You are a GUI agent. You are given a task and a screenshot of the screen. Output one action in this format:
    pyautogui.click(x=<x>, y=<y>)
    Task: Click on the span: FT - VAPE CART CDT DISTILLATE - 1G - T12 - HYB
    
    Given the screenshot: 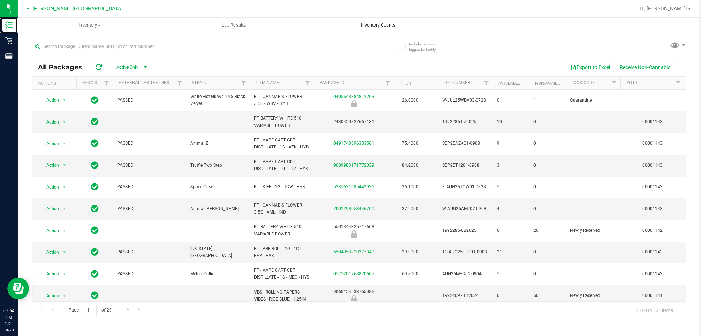 What is the action you would take?
    pyautogui.click(x=282, y=165)
    